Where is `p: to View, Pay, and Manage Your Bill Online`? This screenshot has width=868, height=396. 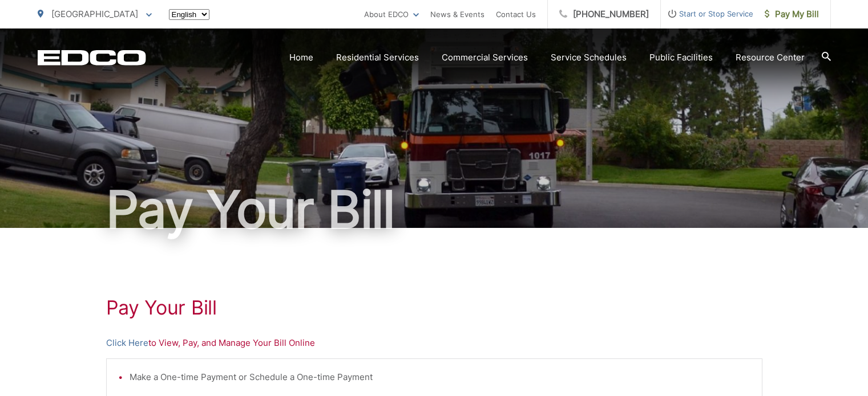
p: to View, Pay, and Manage Your Bill Online is located at coordinates (434, 343).